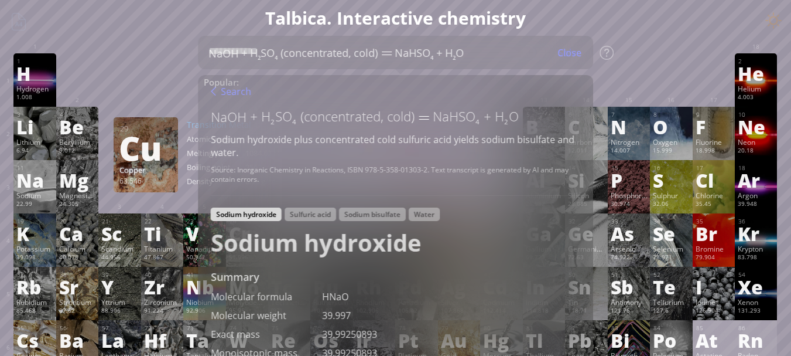 The width and height of the screenshot is (791, 356). What do you see at coordinates (35, 98) in the screenshot?
I see `div: 1.008` at bounding box center [35, 98].